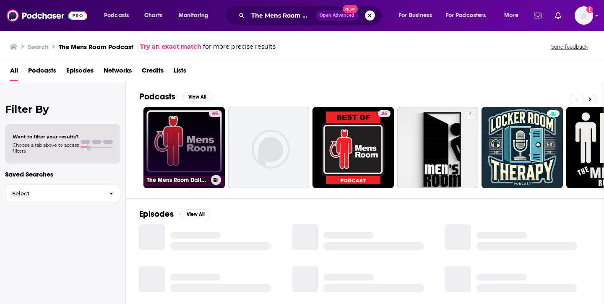 This screenshot has height=304, width=604. What do you see at coordinates (153, 16) in the screenshot?
I see `a: Charts` at bounding box center [153, 16].